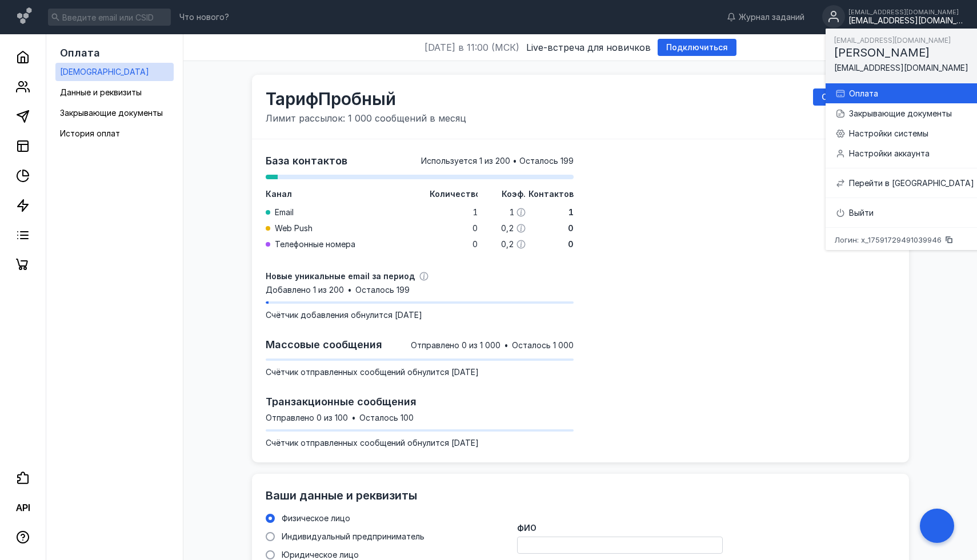 The image size is (977, 560). I want to click on span: Скрыть тарифы, so click(854, 97).